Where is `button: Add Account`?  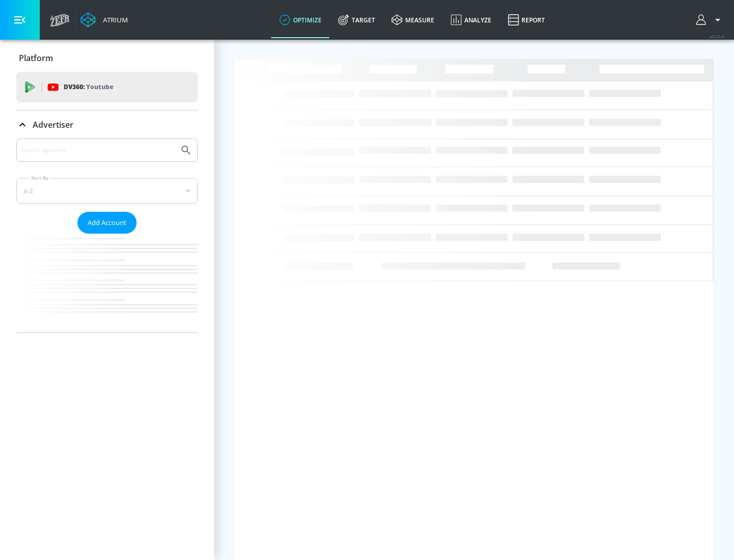
button: Add Account is located at coordinates (107, 223).